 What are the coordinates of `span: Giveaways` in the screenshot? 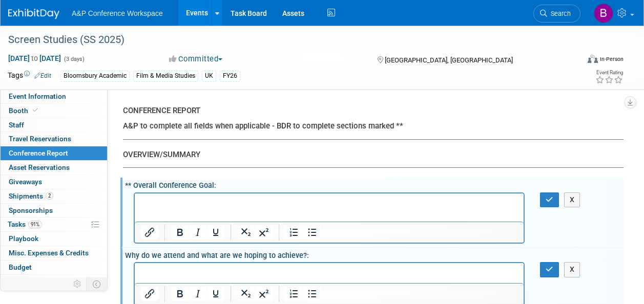 It's located at (25, 182).